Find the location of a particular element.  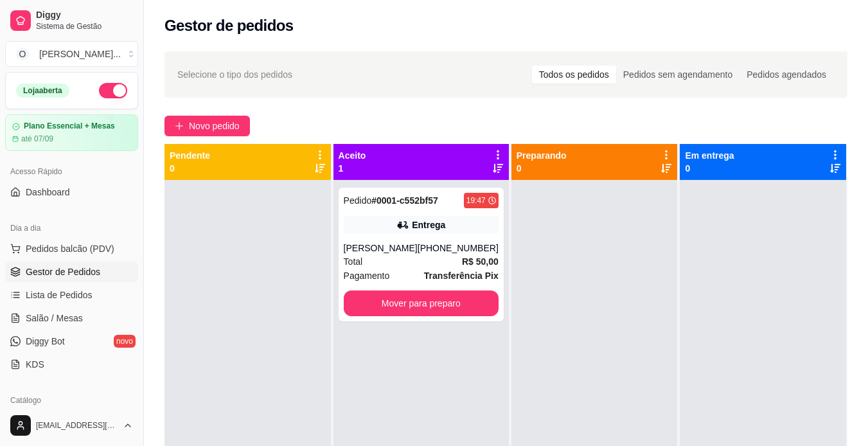

div: 19:47 is located at coordinates (476, 200).